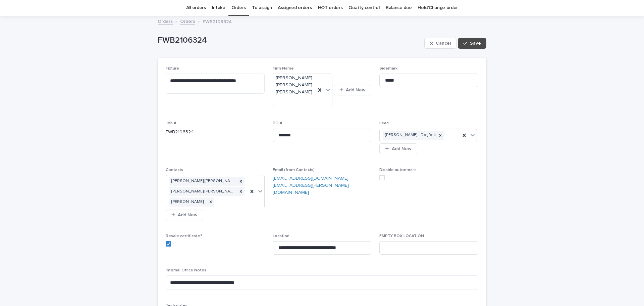 The height and width of the screenshot is (306, 644). What do you see at coordinates (174, 170) in the screenshot?
I see `span: Contacts` at bounding box center [174, 170].